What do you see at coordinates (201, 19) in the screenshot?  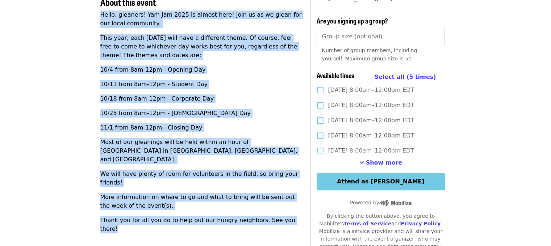 I see `p: Hello, gleaners! Yam Jam 2025 is almost here! Join us as we glean for our local community.` at bounding box center [201, 19].